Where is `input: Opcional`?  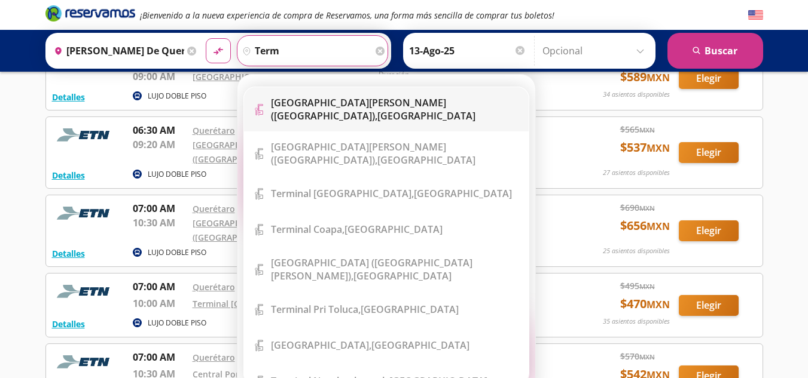 input: Opcional is located at coordinates (596, 51).